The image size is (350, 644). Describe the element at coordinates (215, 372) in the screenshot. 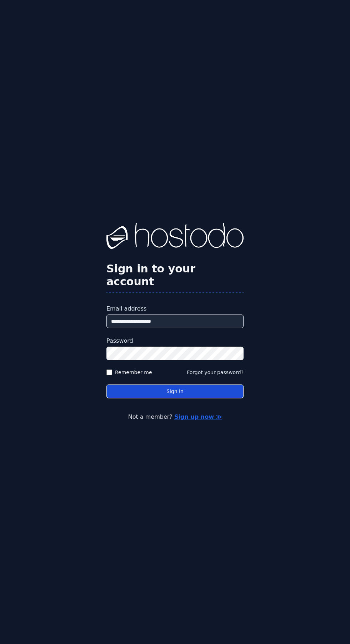

I see `button: Forgot your password?` at that location.